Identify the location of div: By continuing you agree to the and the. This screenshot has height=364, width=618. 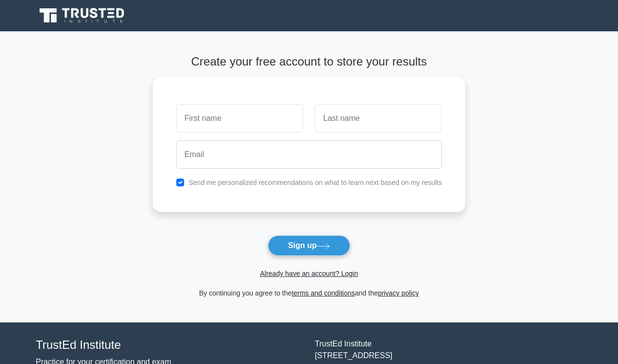
(309, 293).